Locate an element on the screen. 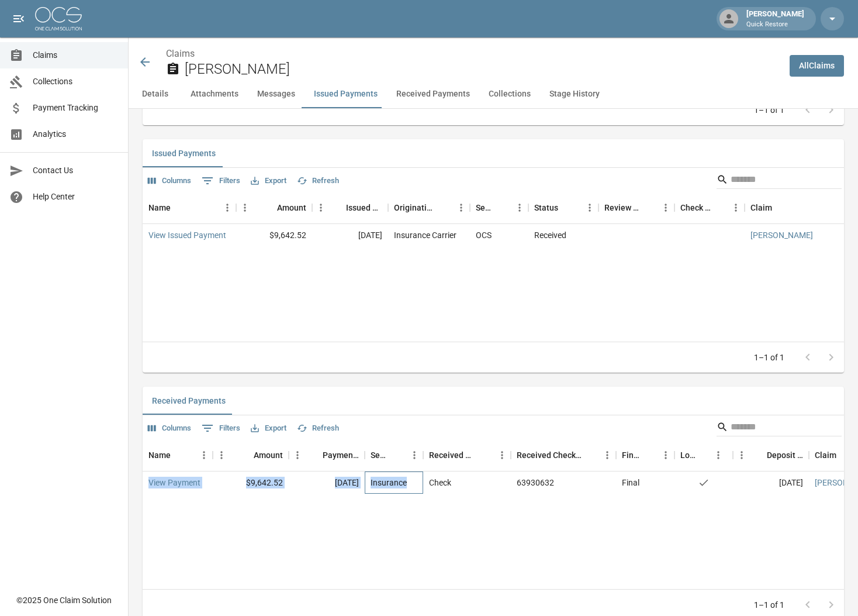  button: Stage History is located at coordinates (575, 94).